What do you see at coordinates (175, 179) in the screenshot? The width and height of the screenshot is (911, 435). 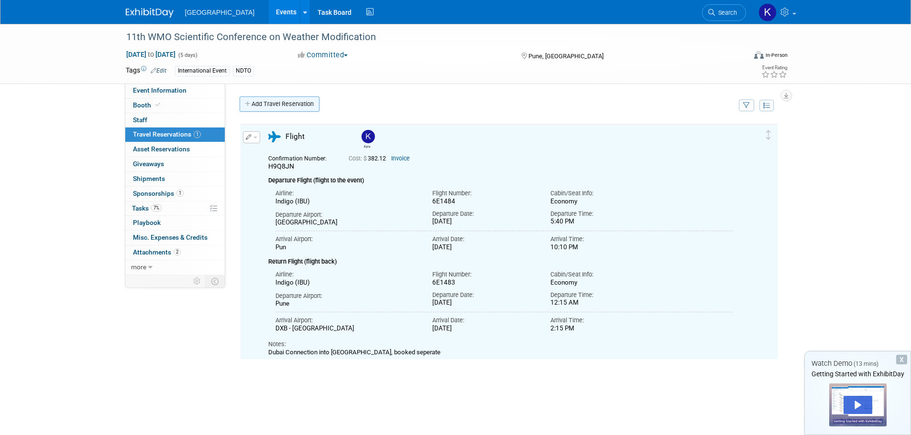 I see `a: Shipments` at bounding box center [175, 179].